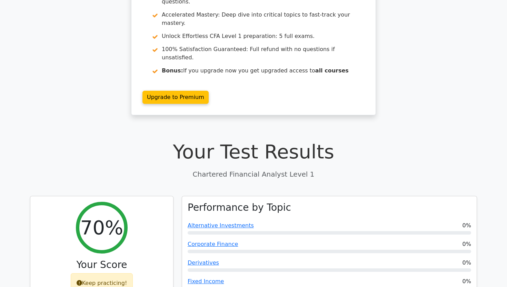 This screenshot has width=507, height=287. What do you see at coordinates (205, 281) in the screenshot?
I see `a: Fixed Income` at bounding box center [205, 281].